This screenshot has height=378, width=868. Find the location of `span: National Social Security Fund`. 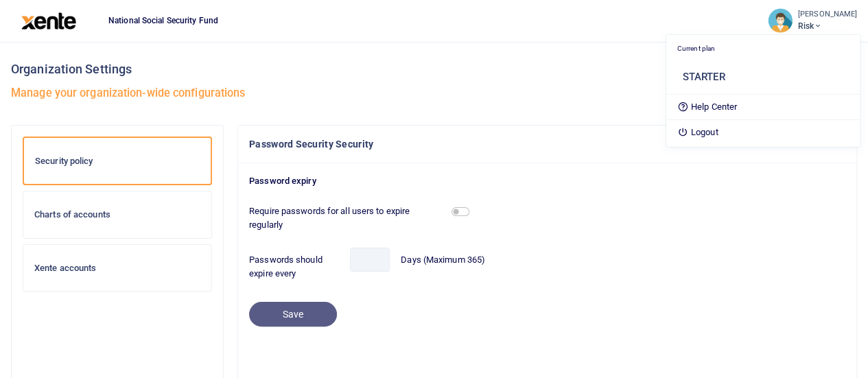

span: National Social Security Fund is located at coordinates (163, 21).